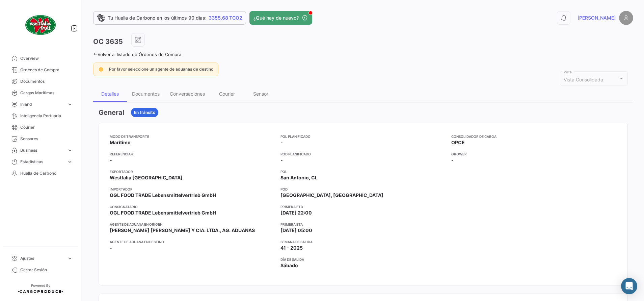  I want to click on span: Ajustes, so click(42, 259).